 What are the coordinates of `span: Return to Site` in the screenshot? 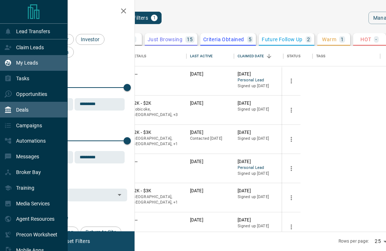 It's located at (101, 232).